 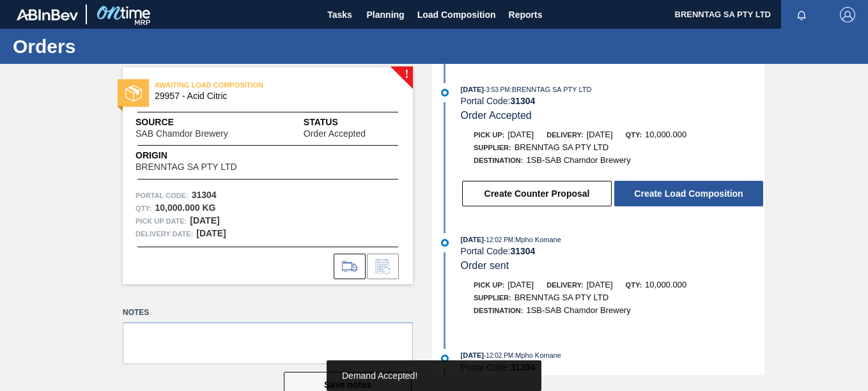 I want to click on span: Reports, so click(x=525, y=15).